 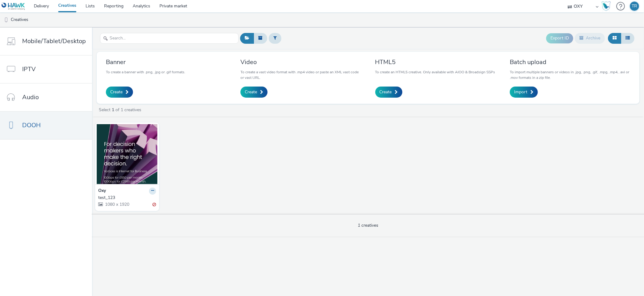 What do you see at coordinates (13, 6) in the screenshot?
I see `img: undefined Logo` at bounding box center [13, 6].